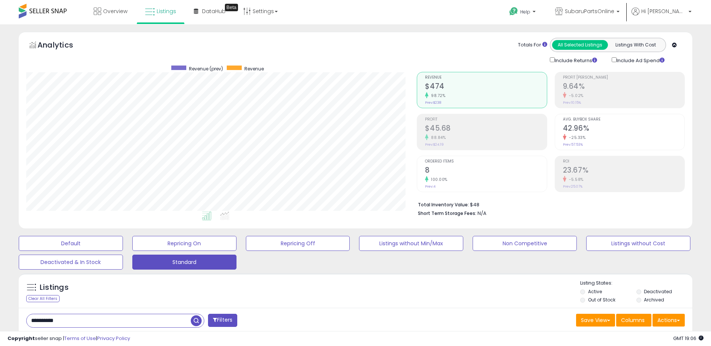 Image resolution: width=711 pixels, height=346 pixels. I want to click on label: Archived, so click(654, 300).